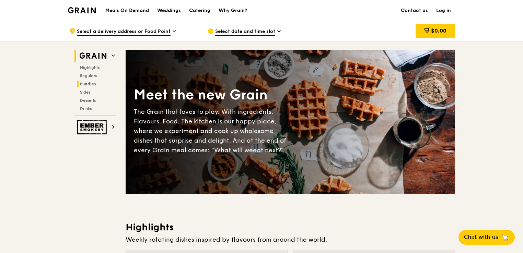 Image resolution: width=523 pixels, height=253 pixels. Describe the element at coordinates (169, 11) in the screenshot. I see `a: Weddings` at that location.